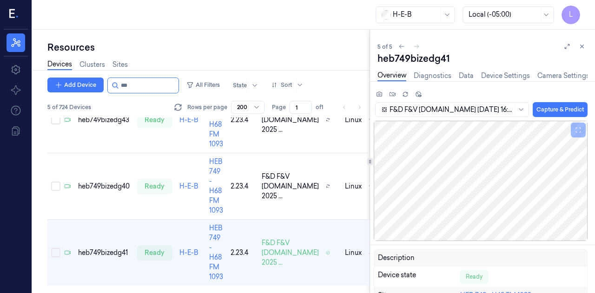 Image resolution: width=595 pixels, height=293 pixels. Describe the element at coordinates (432, 76) in the screenshot. I see `a: Diagnostics` at that location.